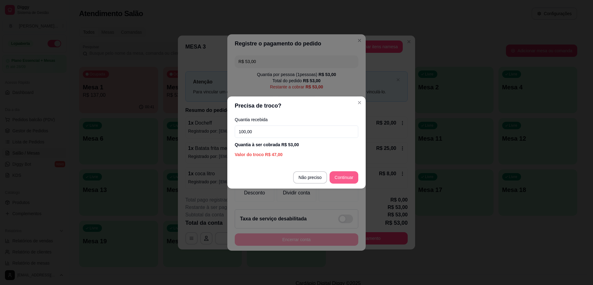 This screenshot has height=285, width=593. Describe the element at coordinates (297, 155) in the screenshot. I see `div: Valor do troco R$ 47,00` at that location.